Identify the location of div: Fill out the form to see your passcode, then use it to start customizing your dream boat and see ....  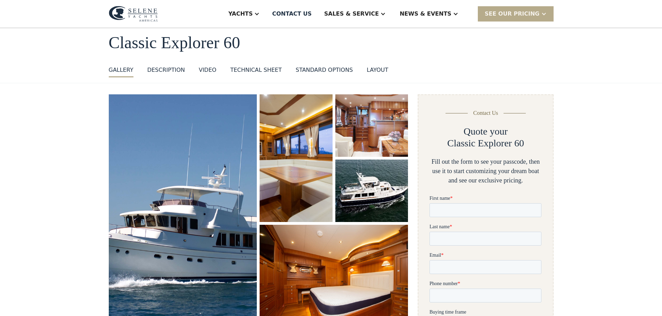
(485, 171).